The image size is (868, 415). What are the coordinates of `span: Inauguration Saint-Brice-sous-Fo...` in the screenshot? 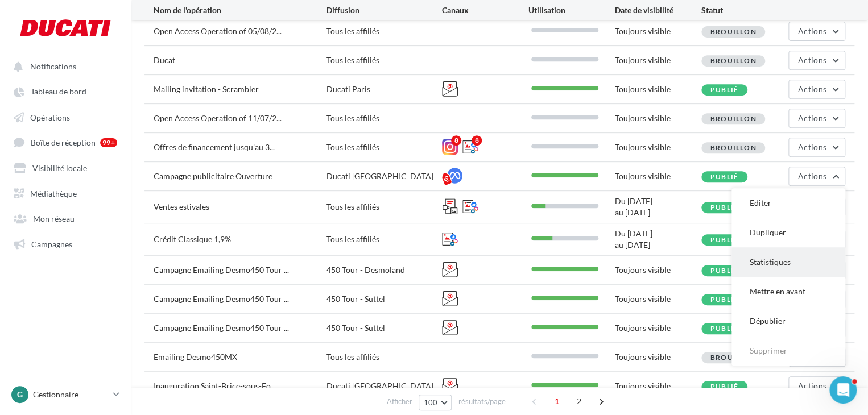 It's located at (215, 385).